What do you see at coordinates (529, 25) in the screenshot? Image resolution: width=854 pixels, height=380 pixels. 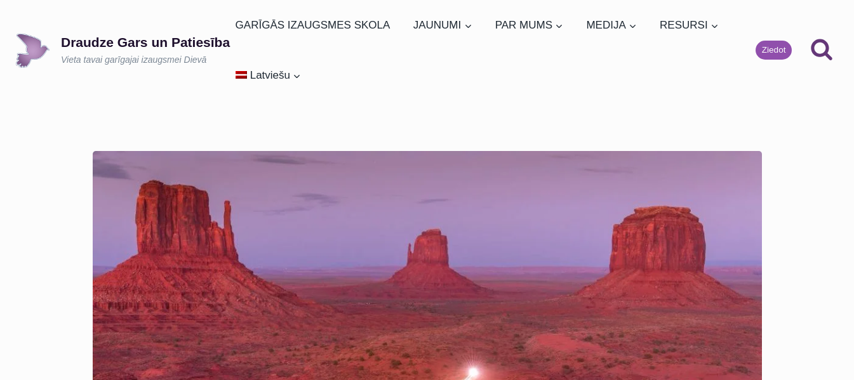 I see `span: PAR MUMS` at bounding box center [529, 25].